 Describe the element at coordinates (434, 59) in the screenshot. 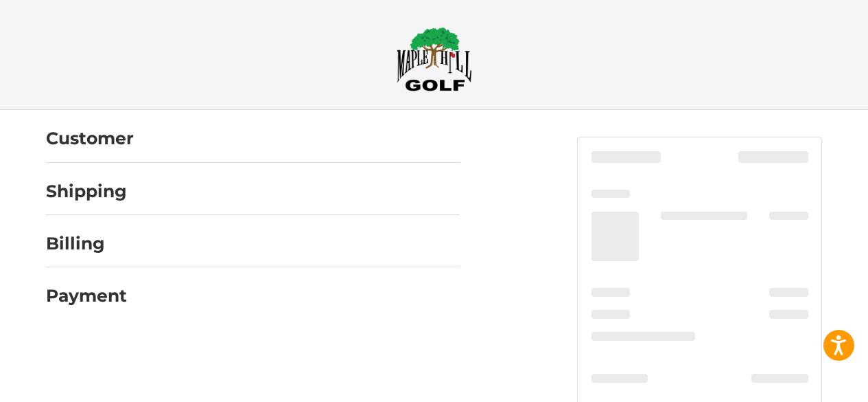

I see `img: Maple Hill Golf` at that location.